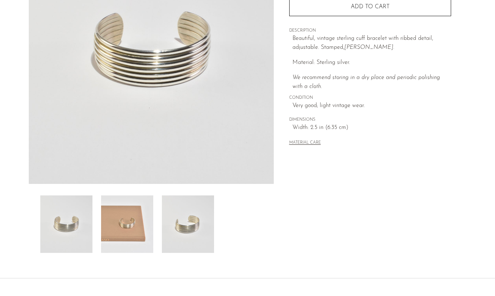 The image size is (495, 296). Describe the element at coordinates (370, 31) in the screenshot. I see `span: DESCRIPTION` at that location.